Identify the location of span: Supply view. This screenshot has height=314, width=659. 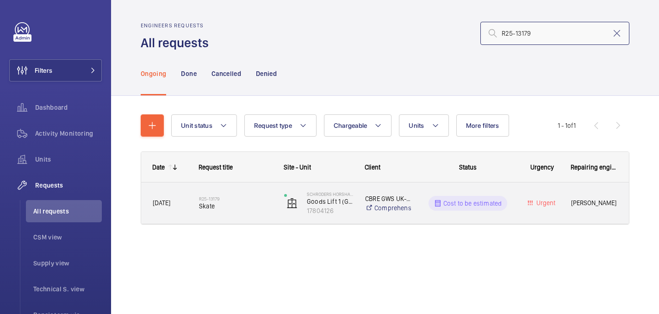
(68, 263).